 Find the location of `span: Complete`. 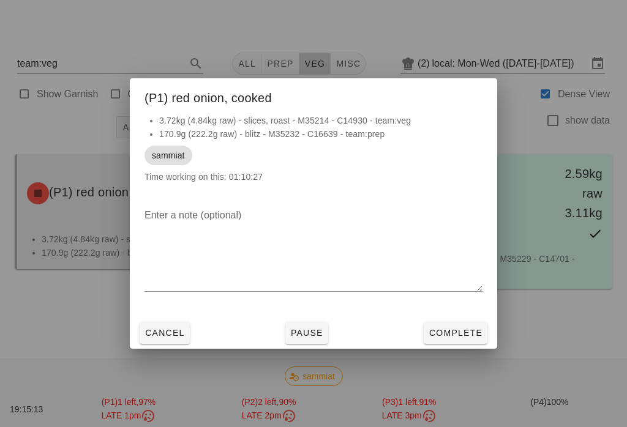

span: Complete is located at coordinates (455, 333).